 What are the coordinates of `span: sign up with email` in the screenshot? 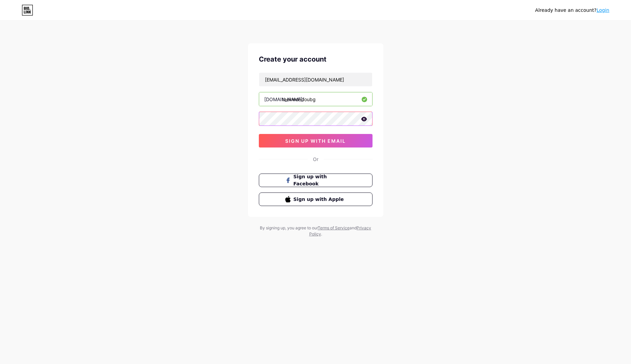 It's located at (316, 141).